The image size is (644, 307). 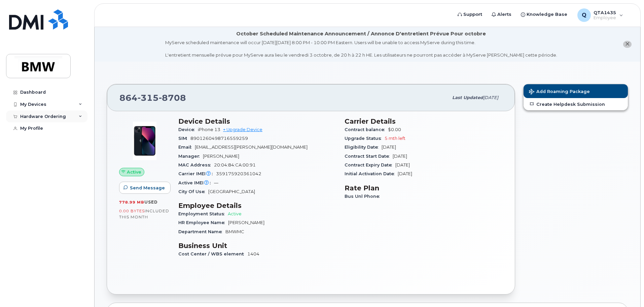 What do you see at coordinates (132, 211) in the screenshot?
I see `span: 0.00 Bytes` at bounding box center [132, 211].